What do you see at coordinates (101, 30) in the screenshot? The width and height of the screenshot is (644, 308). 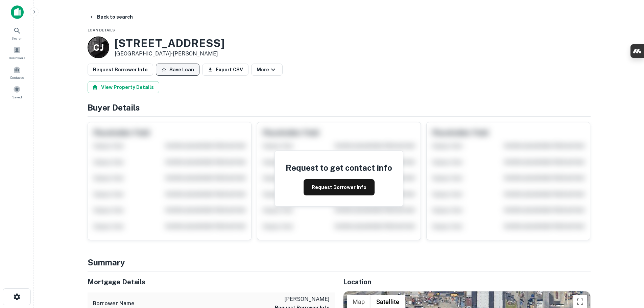 I see `span: Loan Details` at bounding box center [101, 30].